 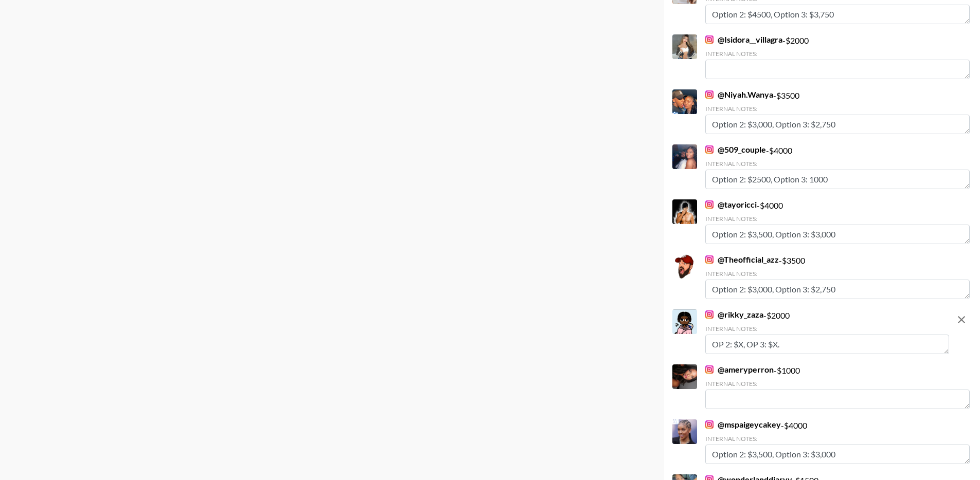 What do you see at coordinates (838, 387) in the screenshot?
I see `div: - $ 1000` at bounding box center [838, 387].